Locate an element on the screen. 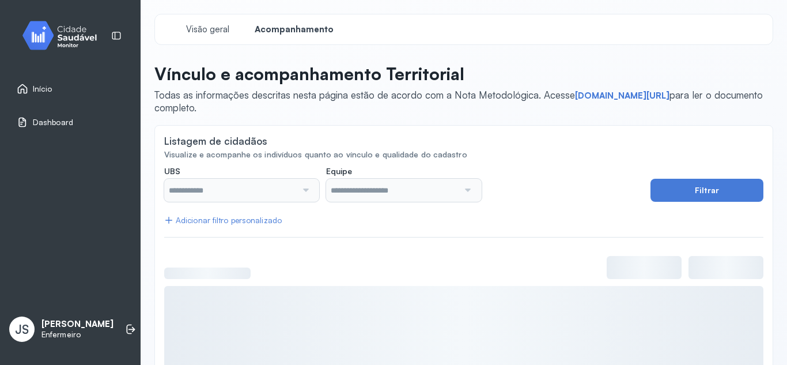 The width and height of the screenshot is (787, 365). span: Todas as informações descritas nesta página estão de acordo com a Nota Metodológica. Acesse para ... is located at coordinates (459, 101).